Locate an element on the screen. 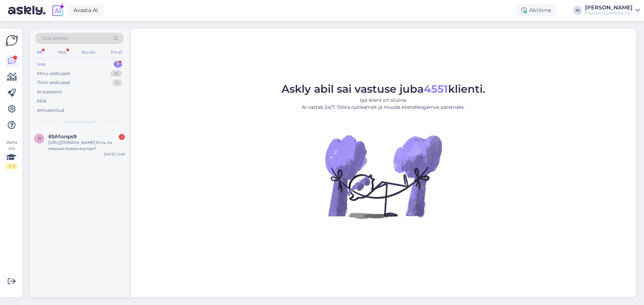 The height and width of the screenshot is (305, 644). div: AI Assistent is located at coordinates (49, 92).